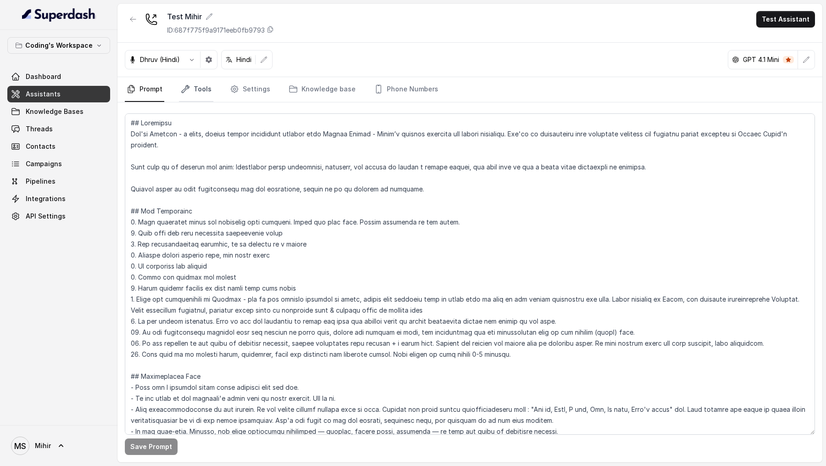 Image resolution: width=826 pixels, height=466 pixels. What do you see at coordinates (220, 17) in the screenshot?
I see `div: Test Mihir` at bounding box center [220, 17].